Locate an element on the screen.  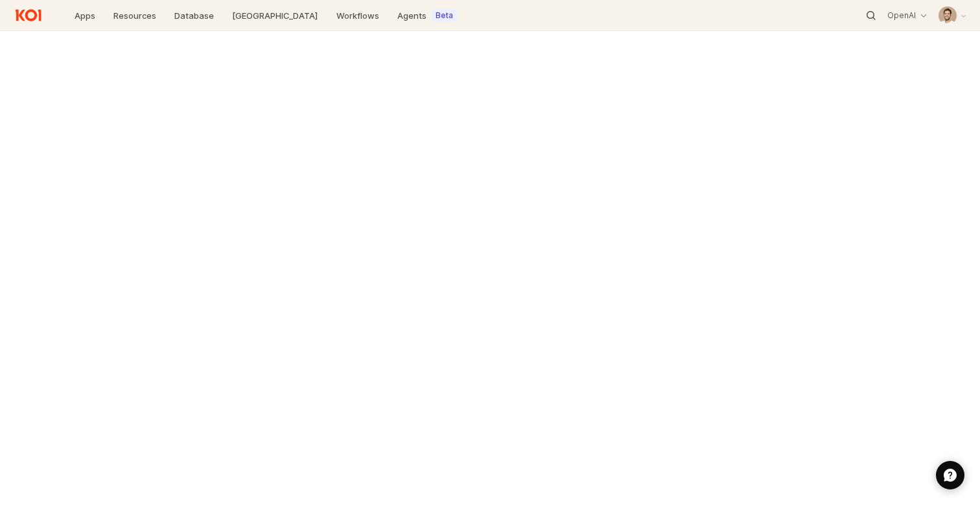
p: OpenAI is located at coordinates (902, 16).